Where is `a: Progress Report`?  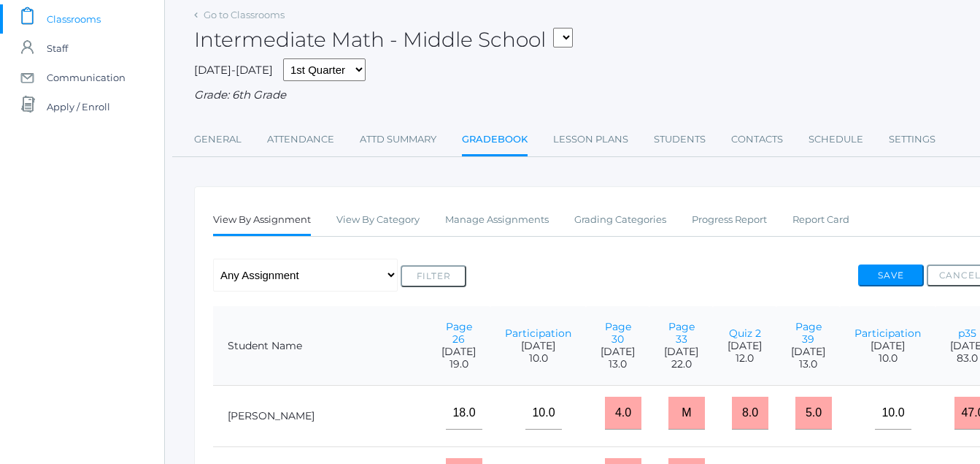
a: Progress Report is located at coordinates (729, 220).